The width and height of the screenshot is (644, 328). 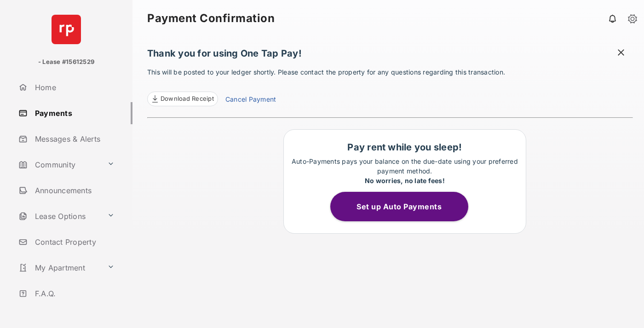 I want to click on div: No worries, no late fees!, so click(x=405, y=180).